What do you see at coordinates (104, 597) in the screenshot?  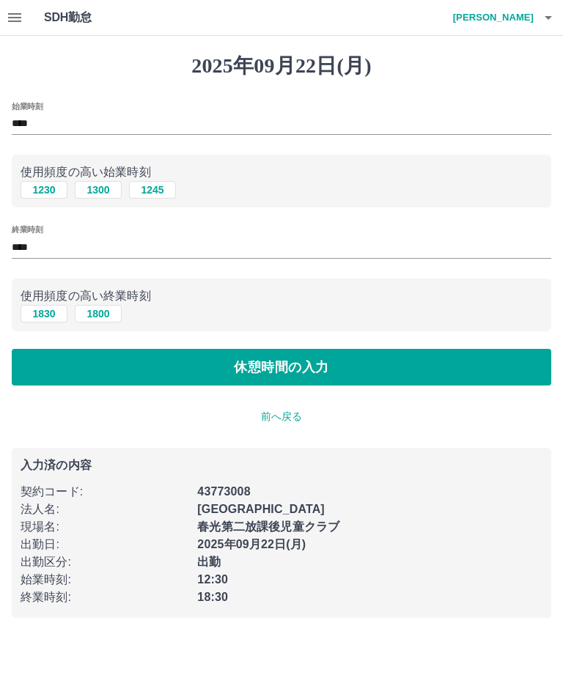 I see `p: 終業時刻 :` at bounding box center [104, 597].